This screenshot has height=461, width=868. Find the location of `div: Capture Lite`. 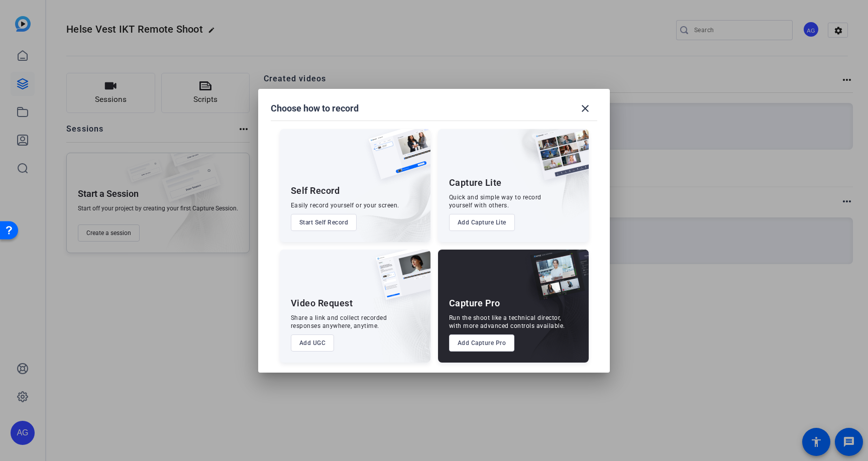

div: Capture Lite is located at coordinates (475, 183).